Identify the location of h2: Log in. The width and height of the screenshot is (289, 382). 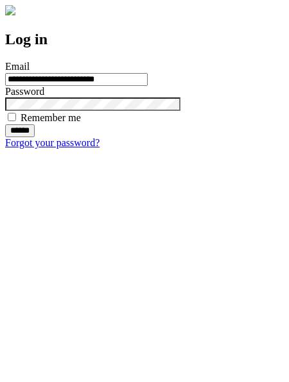
(144, 39).